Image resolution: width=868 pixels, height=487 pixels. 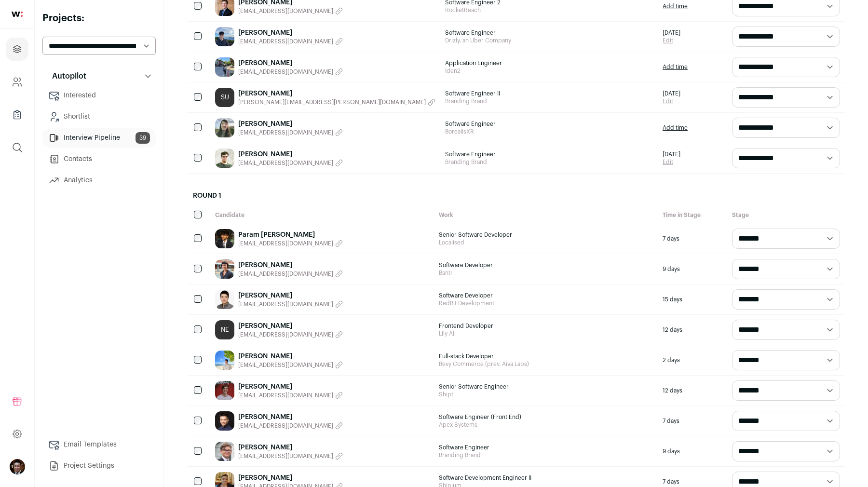 I want to click on span: Lily AI, so click(x=546, y=333).